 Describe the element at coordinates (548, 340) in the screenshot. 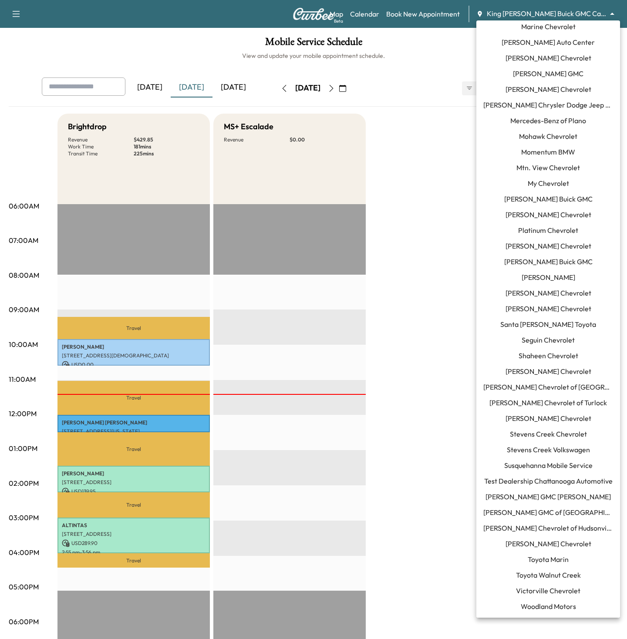

I see `span: Seguin Chevrolet` at that location.